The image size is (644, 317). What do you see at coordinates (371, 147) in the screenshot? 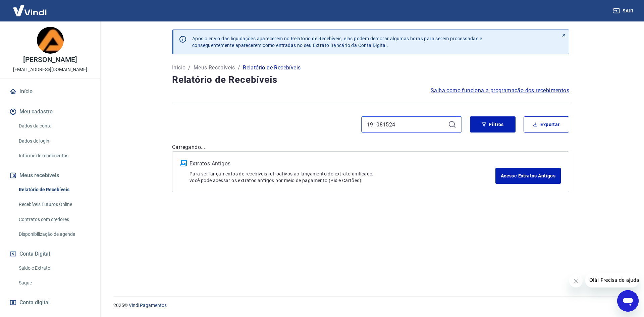
I see `p: Carregando...` at bounding box center [371, 147].